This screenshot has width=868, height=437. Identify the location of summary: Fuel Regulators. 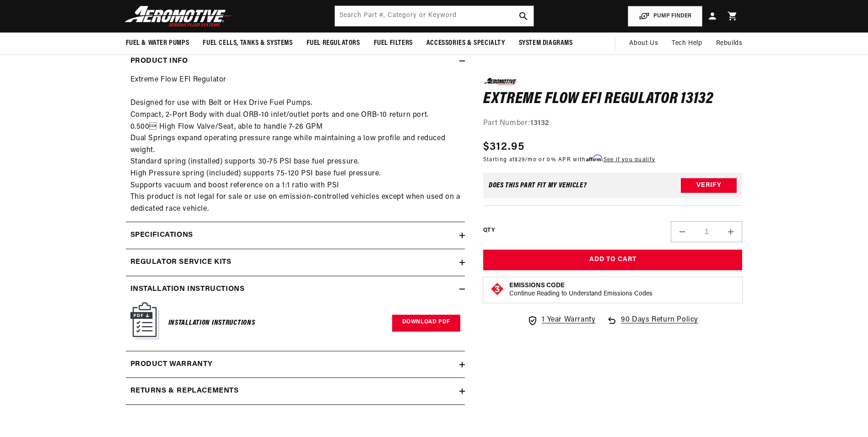
(334, 43).